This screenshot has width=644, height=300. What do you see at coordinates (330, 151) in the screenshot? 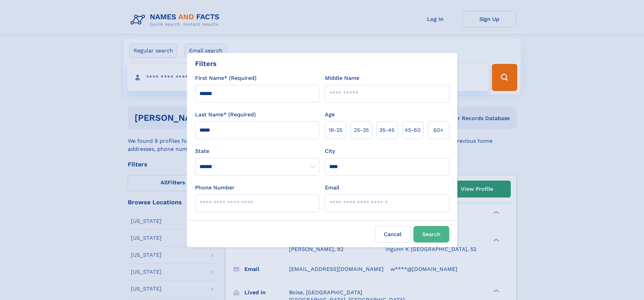
I see `label: City` at bounding box center [330, 151].